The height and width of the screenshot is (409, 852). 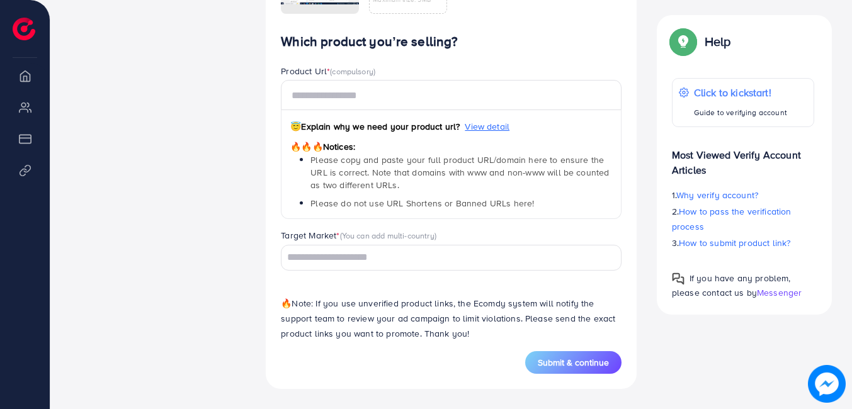 I want to click on p: Note: If you use unverified product links, the Ecomdy system will notify the support team to revi..., so click(x=451, y=319).